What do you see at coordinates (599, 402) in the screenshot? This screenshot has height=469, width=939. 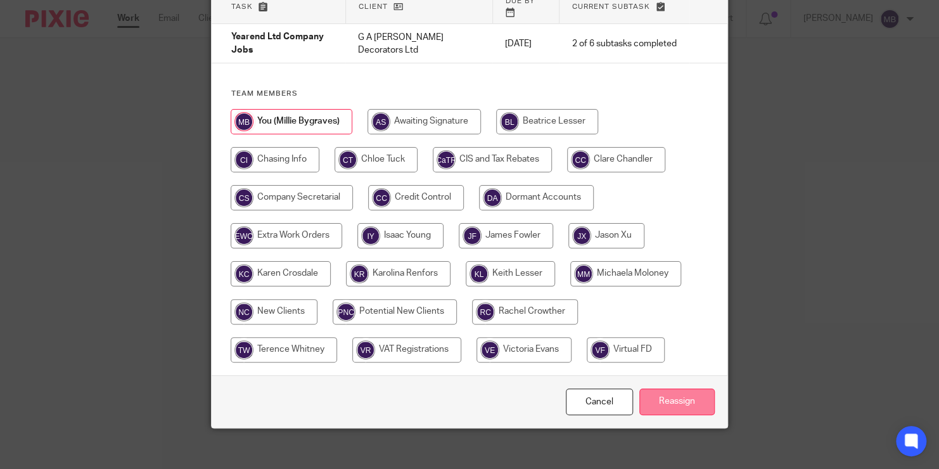 I see `a: Close this dialog window` at bounding box center [599, 402].